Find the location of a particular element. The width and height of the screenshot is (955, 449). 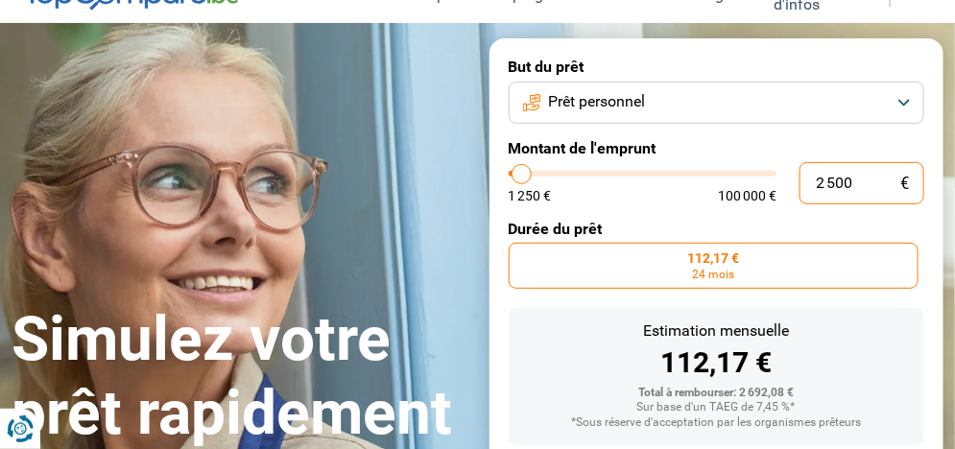

span: 24 mois is located at coordinates (713, 275).